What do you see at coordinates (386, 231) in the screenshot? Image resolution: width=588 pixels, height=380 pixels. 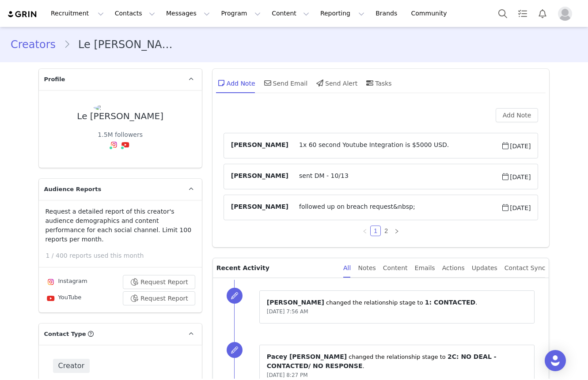 I see `li: 2` at bounding box center [386, 231].